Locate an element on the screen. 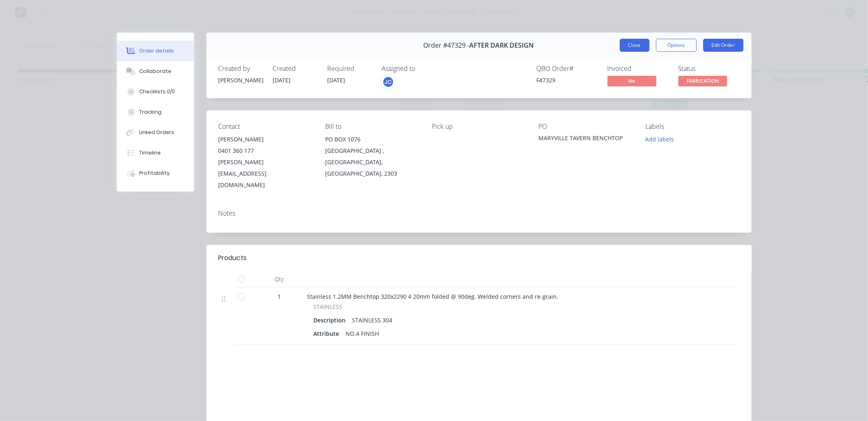 The image size is (868, 421). div: JC is located at coordinates (388, 82).